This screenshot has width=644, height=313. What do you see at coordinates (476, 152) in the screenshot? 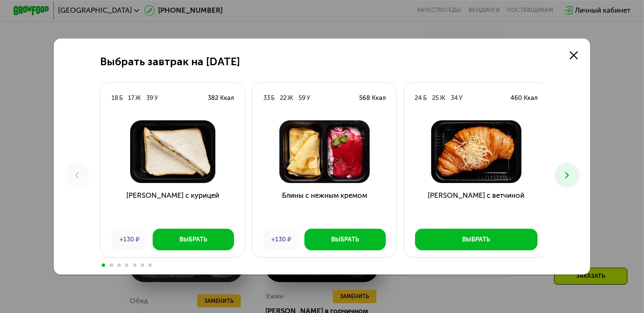
I see `img: Круассан с ветчиной` at bounding box center [476, 152].